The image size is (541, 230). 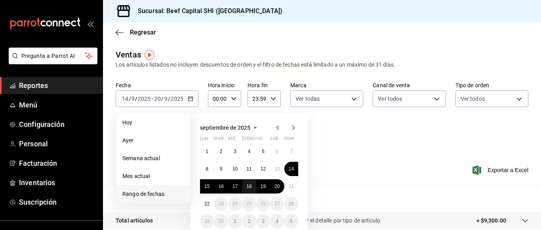 What do you see at coordinates (264, 85) in the screenshot?
I see `label: Hora fin` at bounding box center [264, 85].